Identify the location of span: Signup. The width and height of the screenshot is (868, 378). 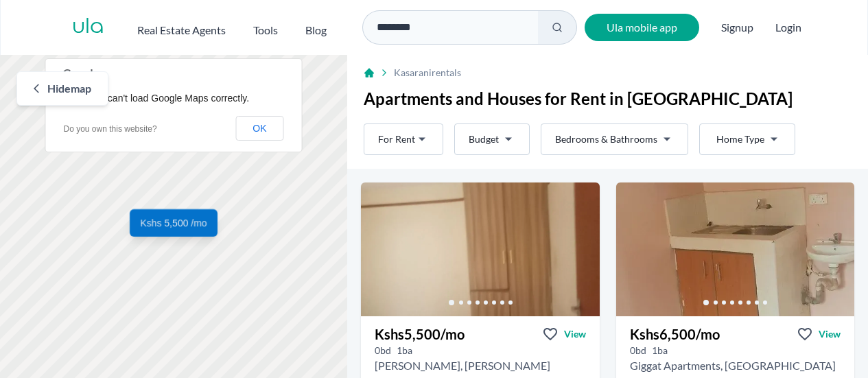
(737, 27).